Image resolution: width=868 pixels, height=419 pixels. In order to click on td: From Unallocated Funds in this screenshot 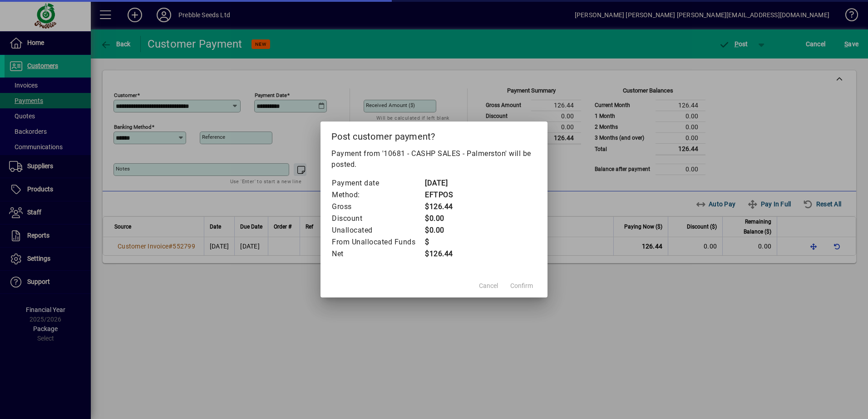, I will do `click(378, 242)`.